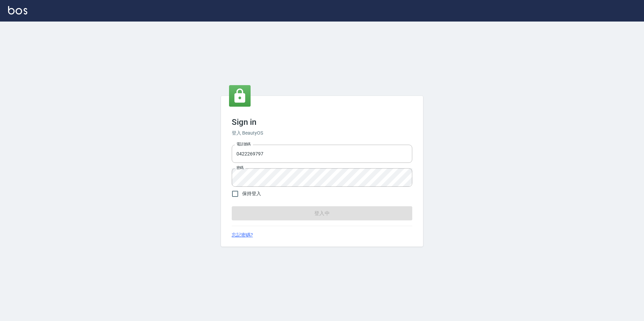 This screenshot has height=321, width=644. Describe the element at coordinates (242, 235) in the screenshot. I see `a: 忘記密碼?` at that location.